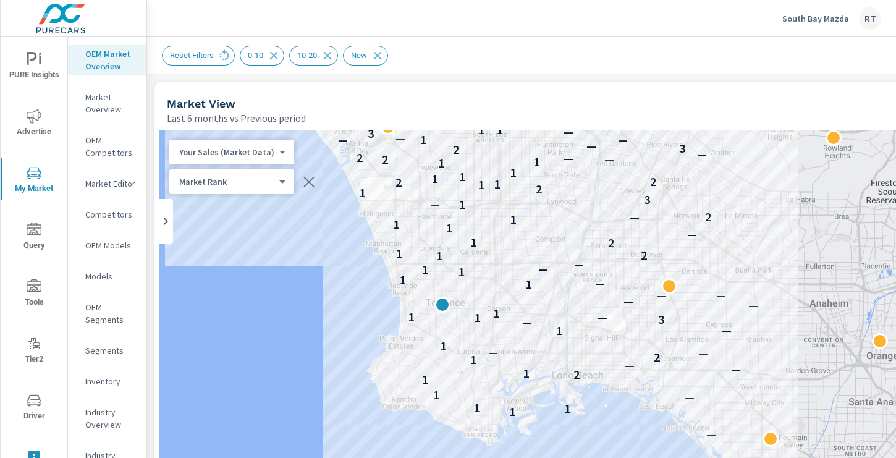  What do you see at coordinates (227, 182) in the screenshot?
I see `p: Market Rank` at bounding box center [227, 182].